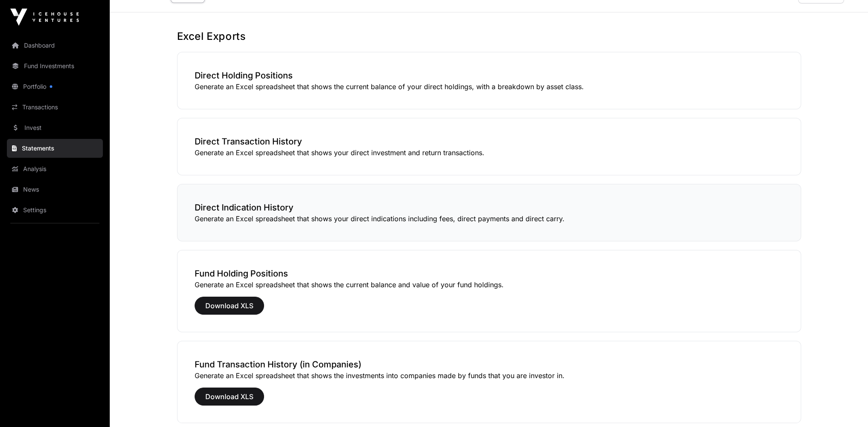 Image resolution: width=868 pixels, height=427 pixels. What do you see at coordinates (489, 365) in the screenshot?
I see `h3: Fund Transaction History (in Companies)` at bounding box center [489, 365].